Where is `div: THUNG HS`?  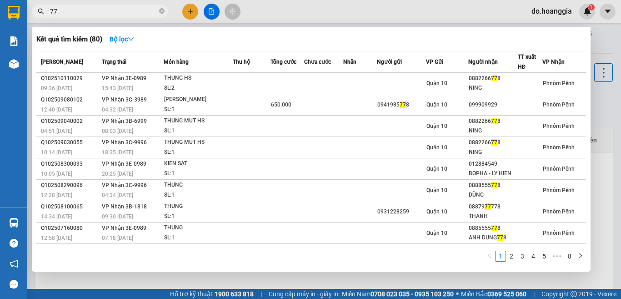
div: THUNG HS is located at coordinates (198, 78).